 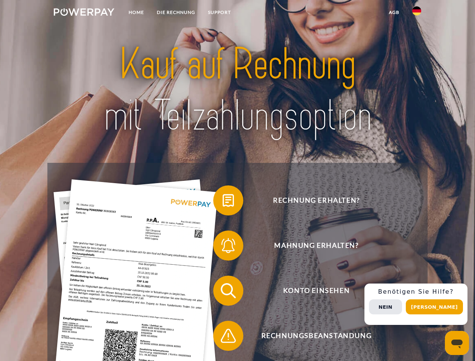 I want to click on img: qb_search.svg, so click(x=228, y=291).